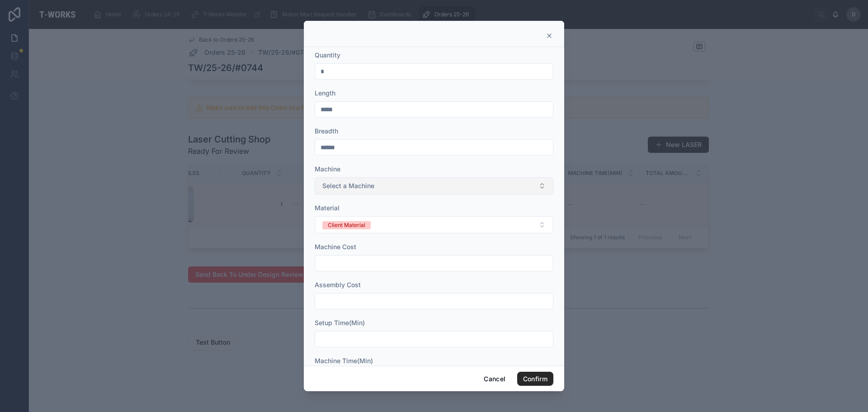 This screenshot has height=412, width=868. What do you see at coordinates (347, 225) in the screenshot?
I see `div: Client Material` at bounding box center [347, 225].